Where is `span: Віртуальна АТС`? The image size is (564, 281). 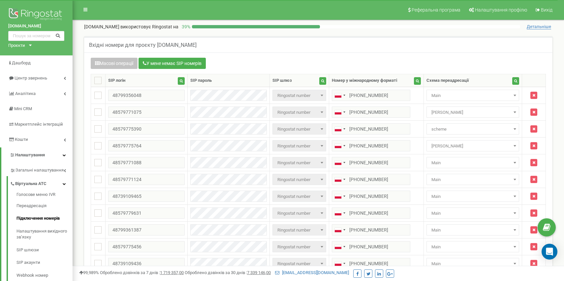
span: Віртуальна АТС is located at coordinates (31, 184).